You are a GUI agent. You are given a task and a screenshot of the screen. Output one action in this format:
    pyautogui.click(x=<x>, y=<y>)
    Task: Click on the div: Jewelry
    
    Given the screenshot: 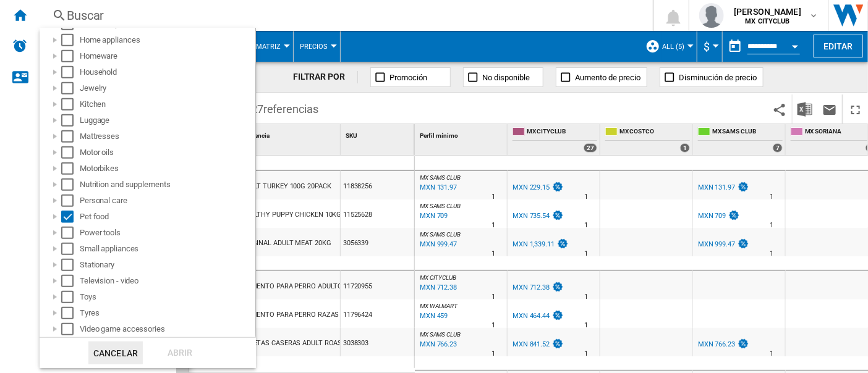 What is the action you would take?
    pyautogui.click(x=166, y=89)
    